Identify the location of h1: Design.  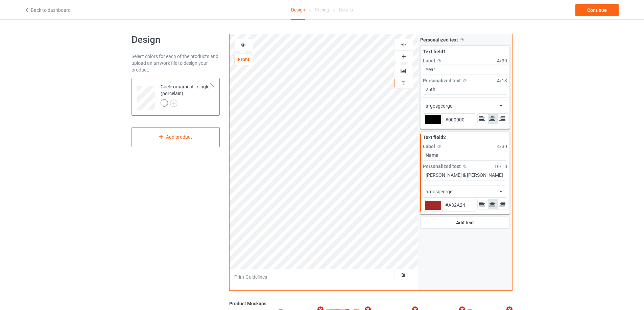
(175, 40).